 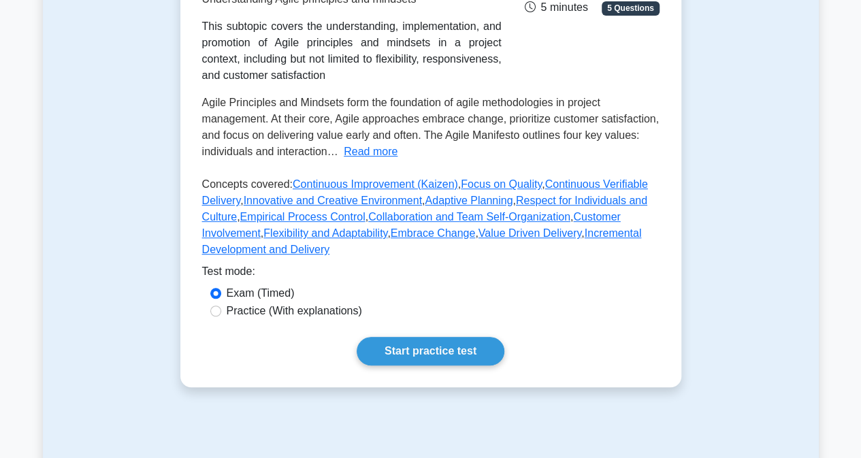 I want to click on a: Focus on Quality, so click(x=501, y=184).